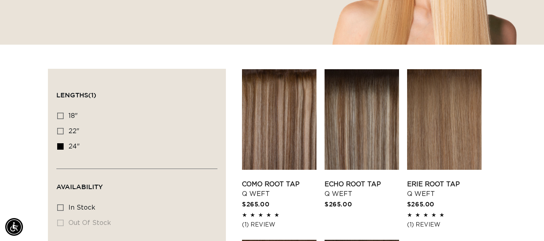 The image size is (544, 241). I want to click on span: 22", so click(74, 131).